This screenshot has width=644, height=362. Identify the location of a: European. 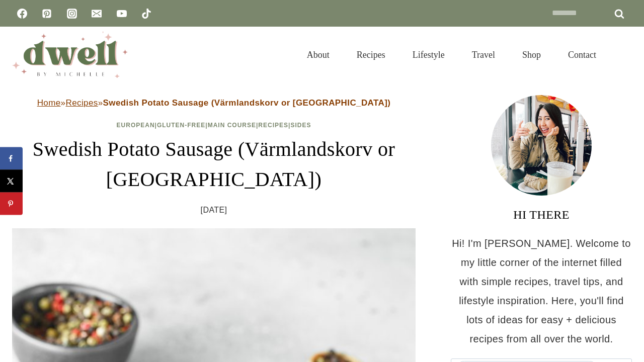
(136, 125).